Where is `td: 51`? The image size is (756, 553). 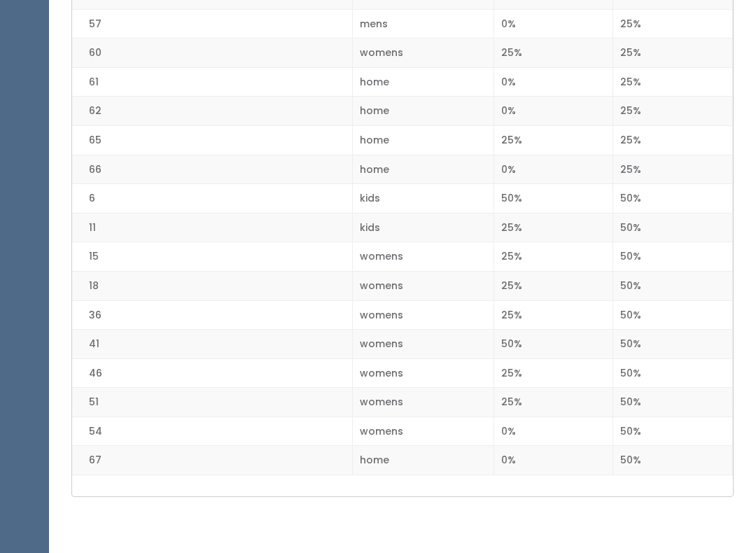 td: 51 is located at coordinates (212, 403).